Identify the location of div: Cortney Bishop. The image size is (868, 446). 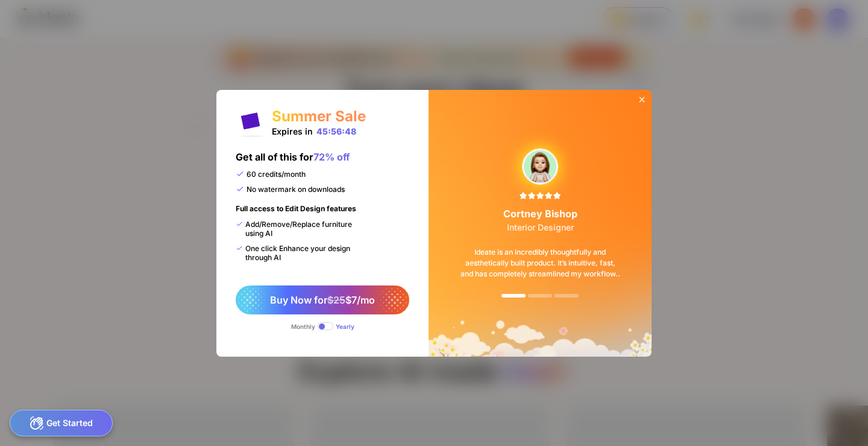
(540, 220).